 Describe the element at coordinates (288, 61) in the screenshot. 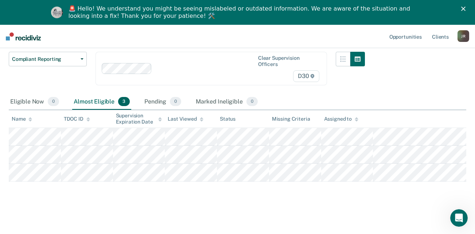

I see `div: Clear supervision officers` at that location.